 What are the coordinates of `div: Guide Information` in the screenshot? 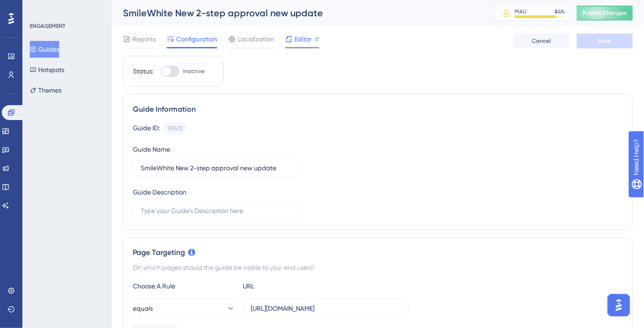 It's located at (378, 110).